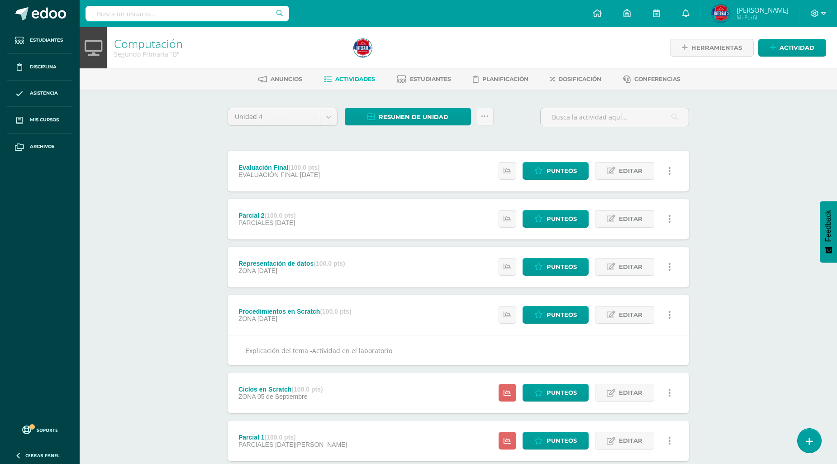 The height and width of the screenshot is (464, 837). I want to click on span: Mis cursos, so click(44, 120).